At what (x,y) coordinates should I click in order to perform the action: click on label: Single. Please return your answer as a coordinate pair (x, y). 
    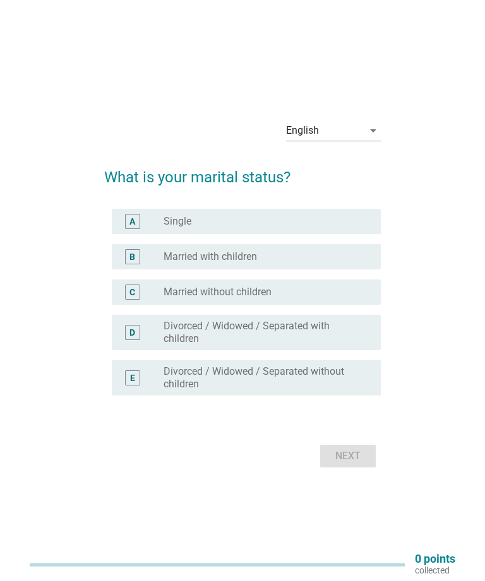
    Looking at the image, I should click on (177, 222).